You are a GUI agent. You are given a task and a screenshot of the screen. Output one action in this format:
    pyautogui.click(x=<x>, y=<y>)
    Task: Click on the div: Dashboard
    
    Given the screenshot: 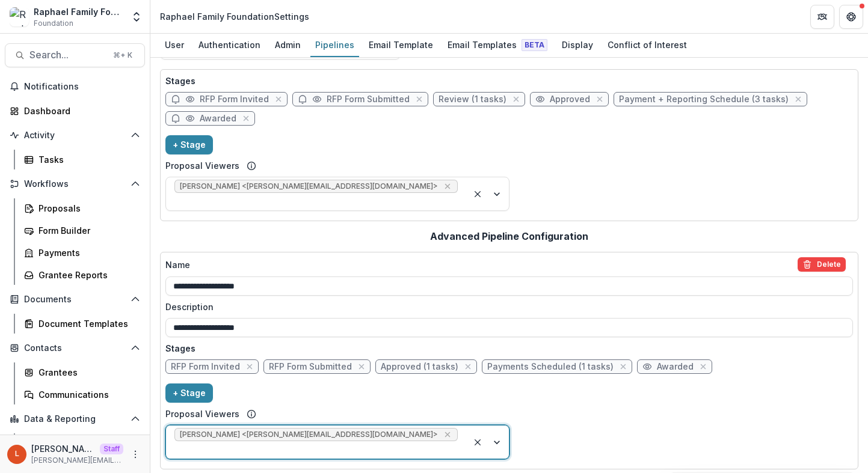 What is the action you would take?
    pyautogui.click(x=79, y=110)
    